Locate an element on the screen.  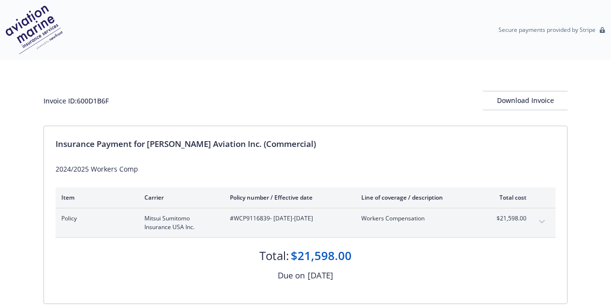
p: Secure payments provided by Stripe is located at coordinates (547, 29).